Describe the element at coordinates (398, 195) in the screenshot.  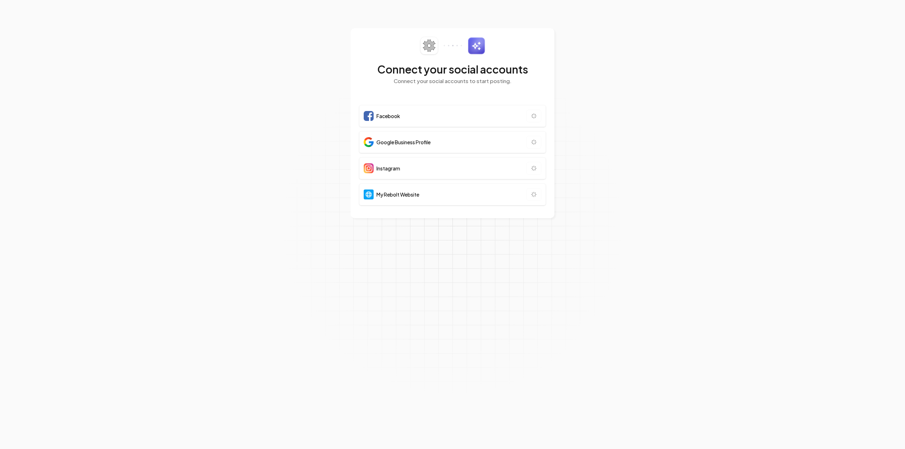
I see `span: My Rebolt Website` at that location.